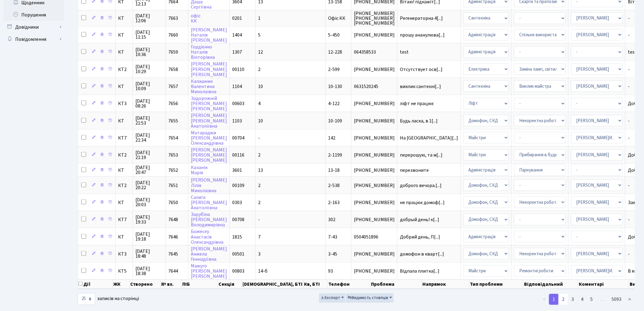  I want to click on span: 1, so click(259, 18).